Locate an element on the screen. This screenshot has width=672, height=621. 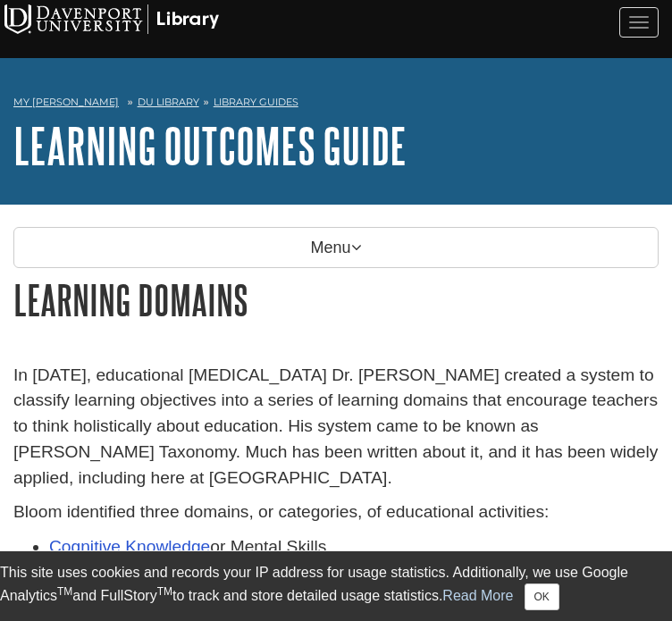
a: Cognitive Knowledge is located at coordinates (130, 546).